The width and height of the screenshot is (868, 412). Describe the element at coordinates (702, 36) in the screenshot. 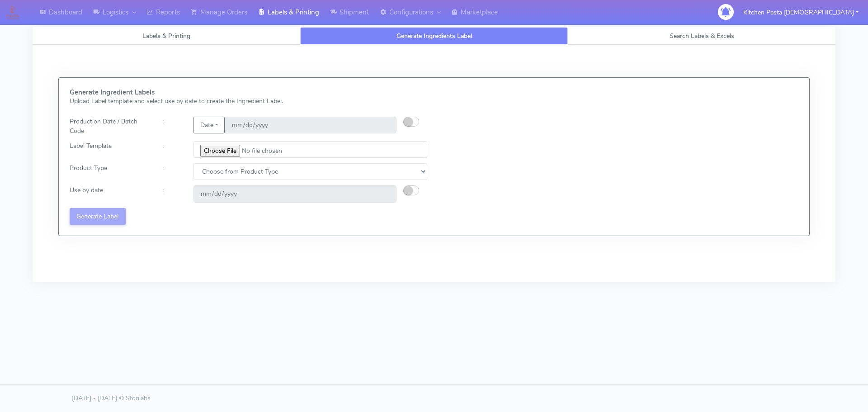

I see `span: Search Labels & Excels` at that location.